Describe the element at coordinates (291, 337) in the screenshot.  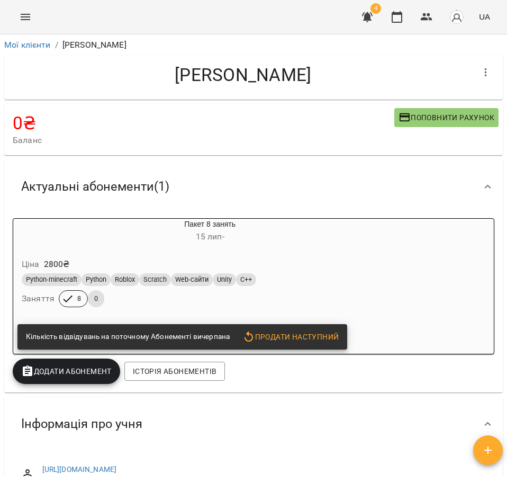
I see `span: Продати наступний` at that location.